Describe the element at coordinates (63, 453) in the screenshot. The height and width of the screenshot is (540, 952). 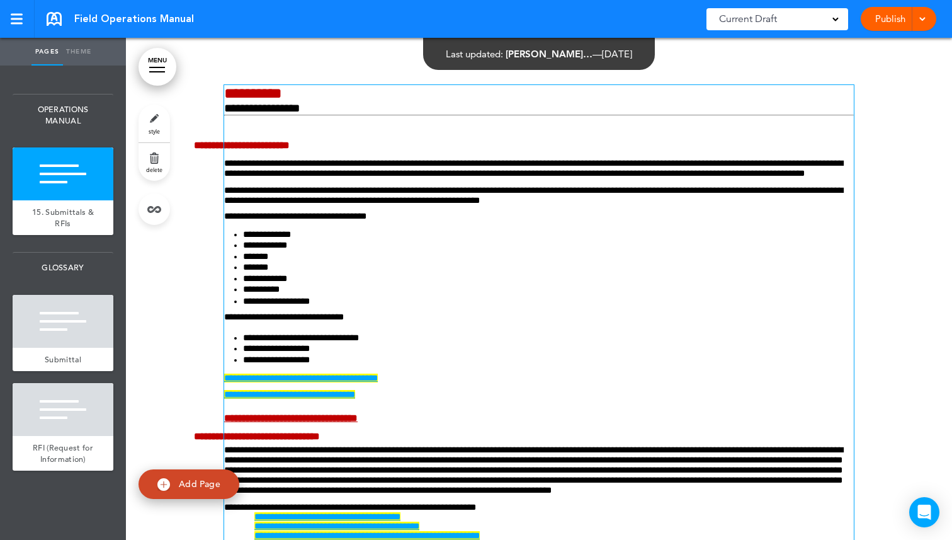
I see `a: RFI (Request for Information)` at that location.